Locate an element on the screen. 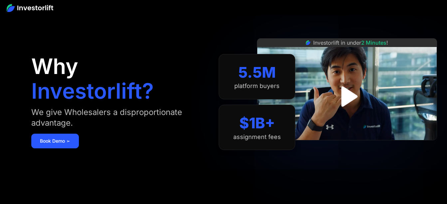  div: $1B+ is located at coordinates (257, 123).